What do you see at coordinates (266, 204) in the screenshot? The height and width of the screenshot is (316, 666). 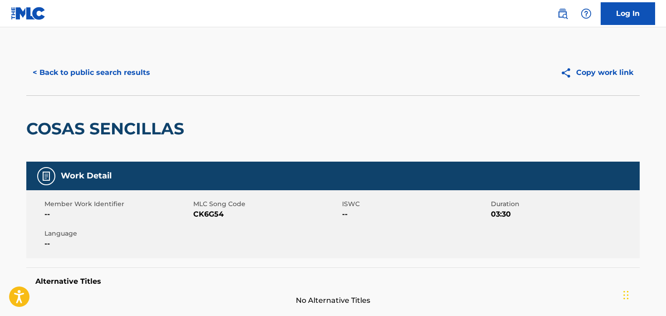 I see `span: MLC Song Code` at bounding box center [266, 204].